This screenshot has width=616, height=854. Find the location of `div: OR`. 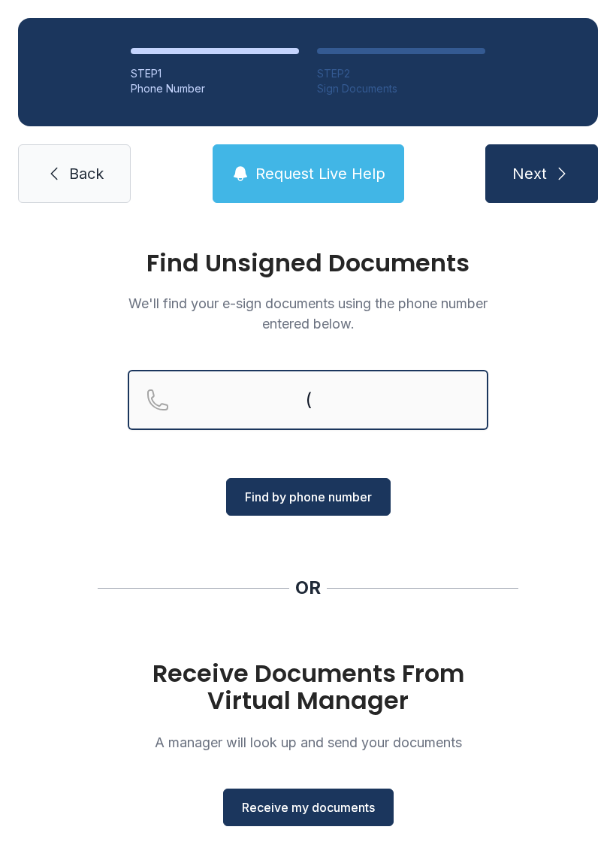

div: OR is located at coordinates (308, 588).